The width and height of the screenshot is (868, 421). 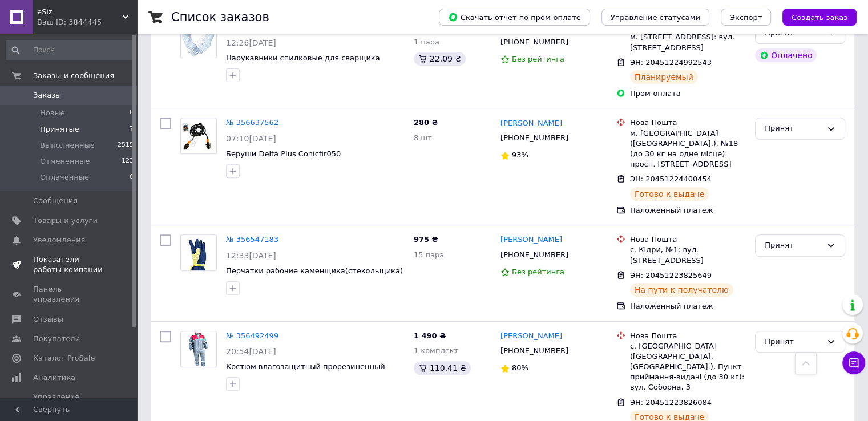 What do you see at coordinates (283, 153) in the screenshot?
I see `a: Беруши Delta Plus Conicfir050` at bounding box center [283, 153].